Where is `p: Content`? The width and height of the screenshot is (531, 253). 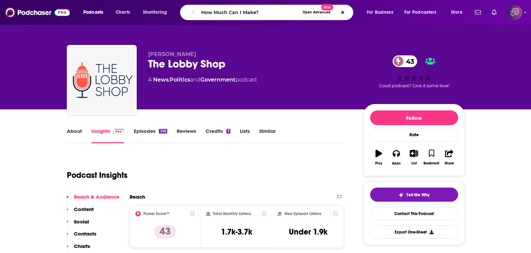 p: Content is located at coordinates (84, 209).